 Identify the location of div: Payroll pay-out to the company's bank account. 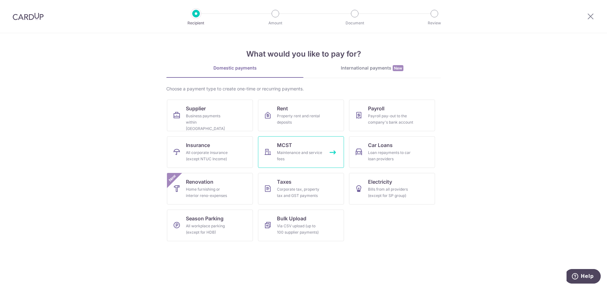
(391, 119).